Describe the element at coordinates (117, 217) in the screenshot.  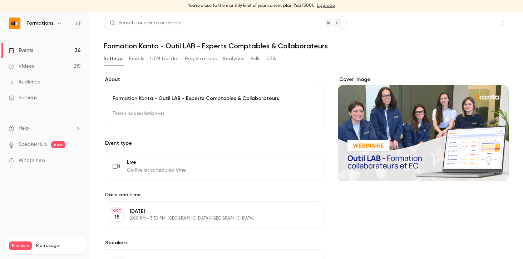
I see `p: 15` at that location.